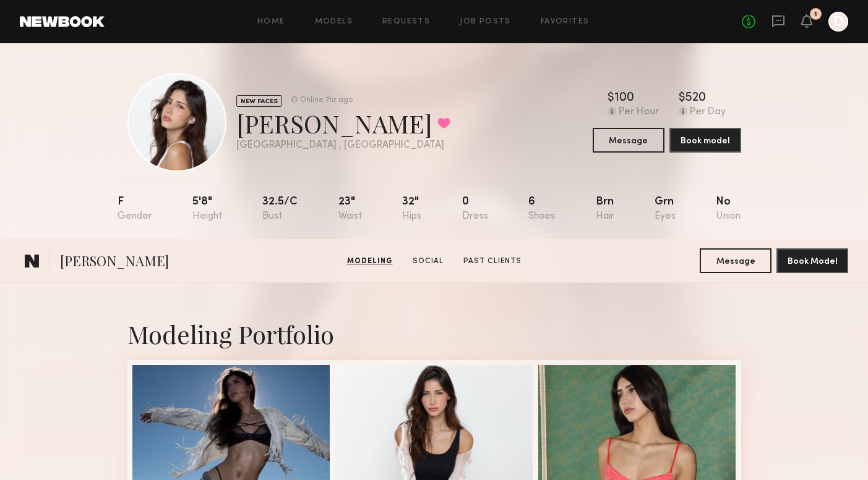  Describe the element at coordinates (334, 22) in the screenshot. I see `a: Models` at that location.